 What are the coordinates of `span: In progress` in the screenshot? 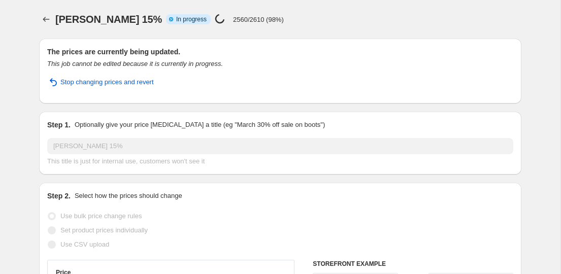 It's located at (192, 19).